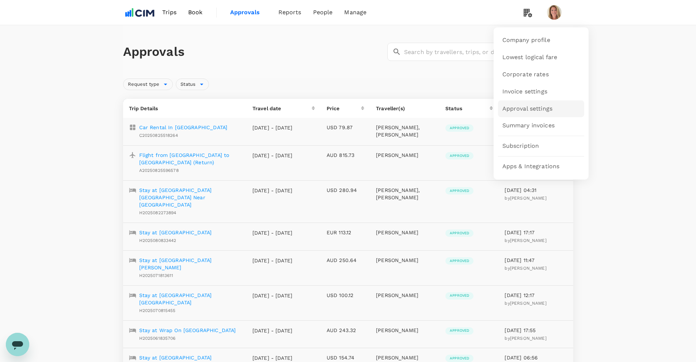 This screenshot has height=362, width=696. Describe the element at coordinates (531, 167) in the screenshot. I see `span: Apps & Integrations` at that location.